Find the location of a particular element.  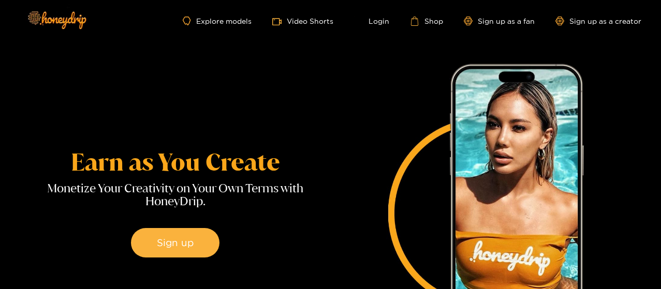

a: Sign up as a fan is located at coordinates (499, 21).